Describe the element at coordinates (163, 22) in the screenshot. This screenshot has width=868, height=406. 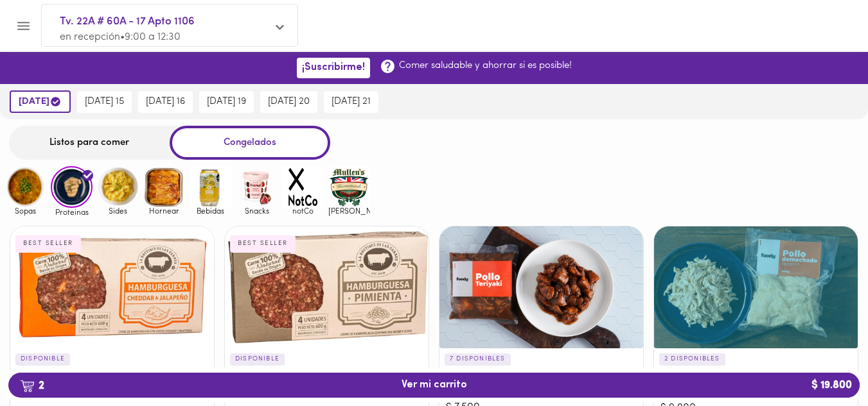
I see `span: Tv. 22A # 60A - 17 Apto 1106` at that location.